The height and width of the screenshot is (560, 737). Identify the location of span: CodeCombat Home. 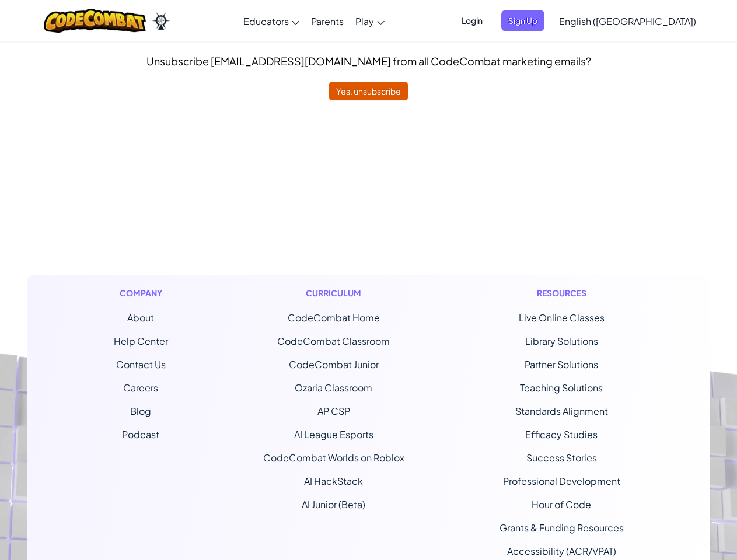
(334, 318).